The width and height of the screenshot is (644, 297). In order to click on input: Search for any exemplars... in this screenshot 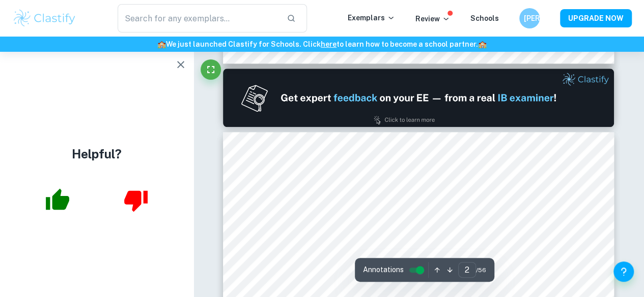, I will do `click(198, 18)`.